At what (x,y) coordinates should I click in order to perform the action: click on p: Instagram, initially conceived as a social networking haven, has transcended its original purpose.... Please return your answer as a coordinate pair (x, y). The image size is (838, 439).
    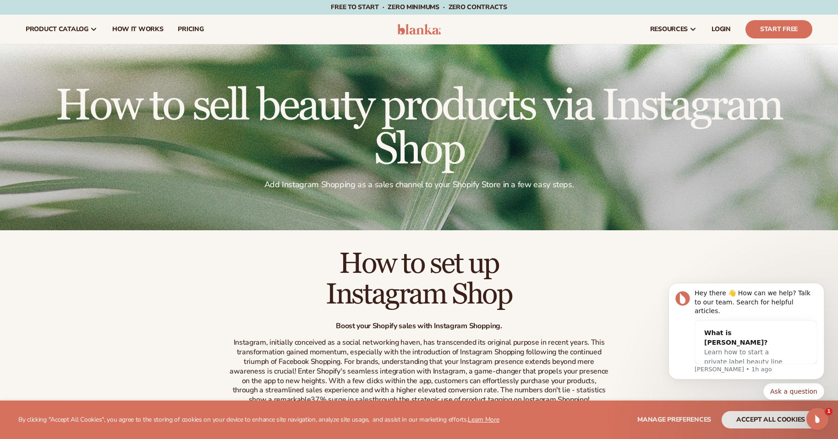
    Looking at the image, I should click on (419, 371).